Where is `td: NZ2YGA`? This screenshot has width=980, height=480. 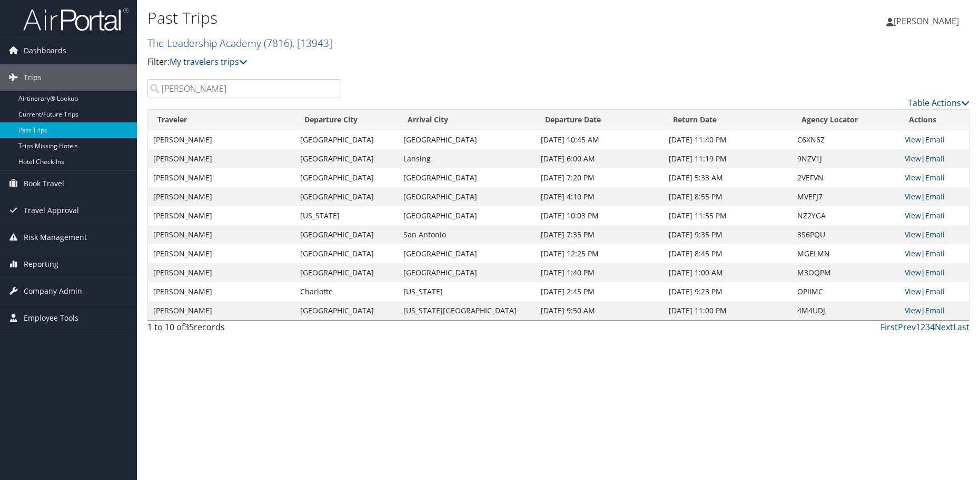 td: NZ2YGA is located at coordinates (846, 215).